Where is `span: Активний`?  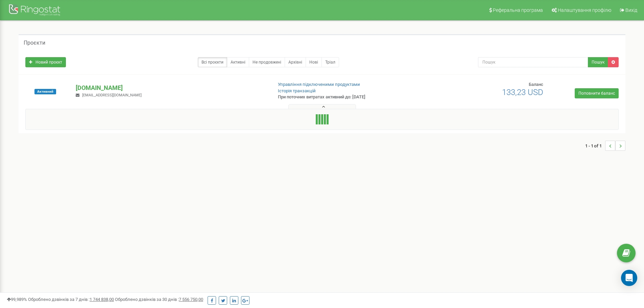
span: Активний is located at coordinates (45, 91).